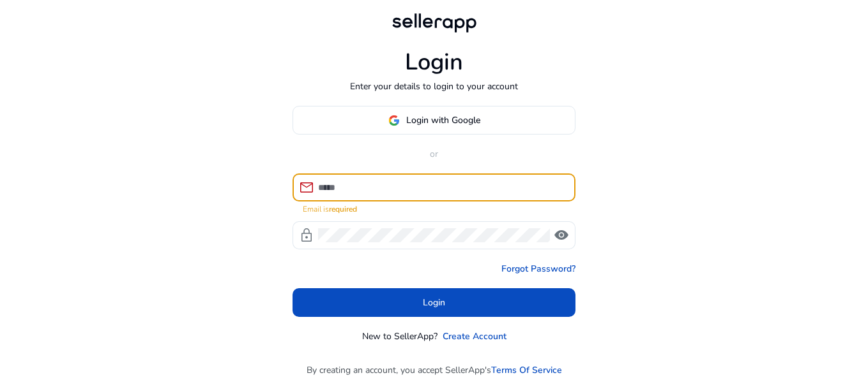 Image resolution: width=868 pixels, height=387 pixels. I want to click on button: Login, so click(434, 302).